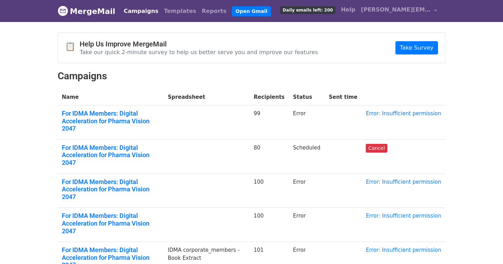 The height and width of the screenshot is (264, 503). What do you see at coordinates (180, 11) in the screenshot?
I see `a: Templates` at bounding box center [180, 11].